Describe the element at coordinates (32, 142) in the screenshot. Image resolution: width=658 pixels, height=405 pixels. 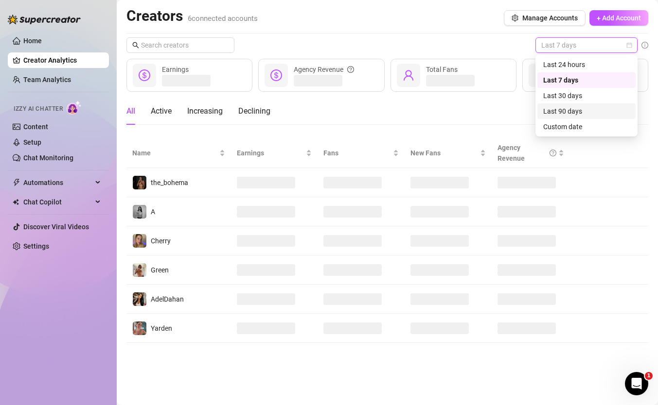
I see `a: Setup` at that location.